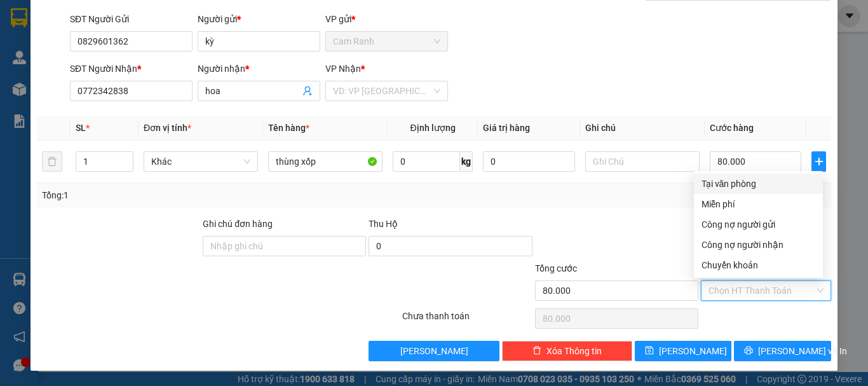 The height and width of the screenshot is (386, 868). Describe the element at coordinates (758, 244) in the screenshot. I see `div: Công nợ người nhận` at that location.